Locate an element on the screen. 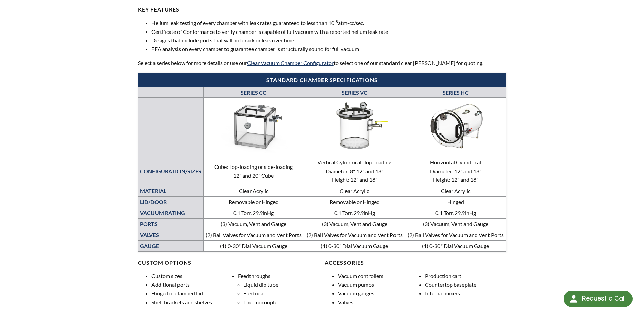 The image size is (644, 311). td: PORTS is located at coordinates (170, 224).